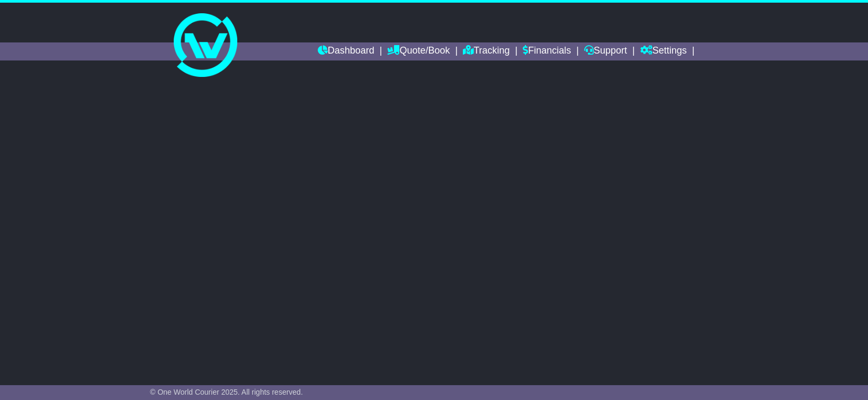  I want to click on a: Financials, so click(547, 51).